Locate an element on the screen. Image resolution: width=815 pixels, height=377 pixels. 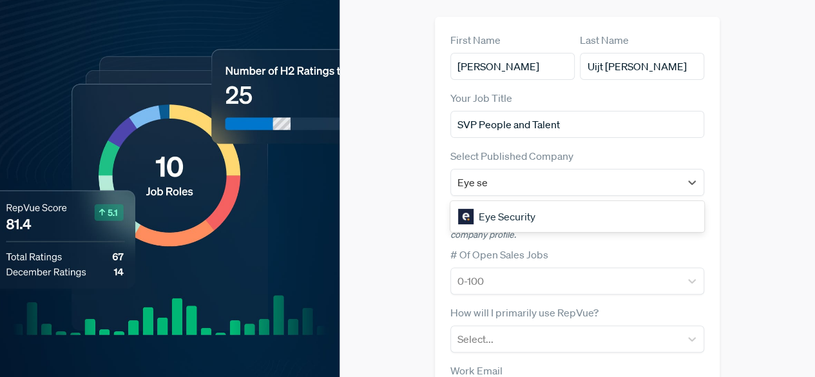
input: Last Name is located at coordinates (641, 66).